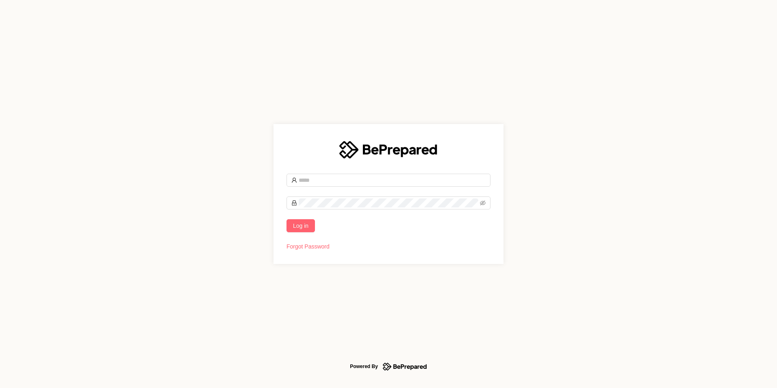 The width and height of the screenshot is (777, 388). I want to click on span: eye-invisible, so click(483, 203).